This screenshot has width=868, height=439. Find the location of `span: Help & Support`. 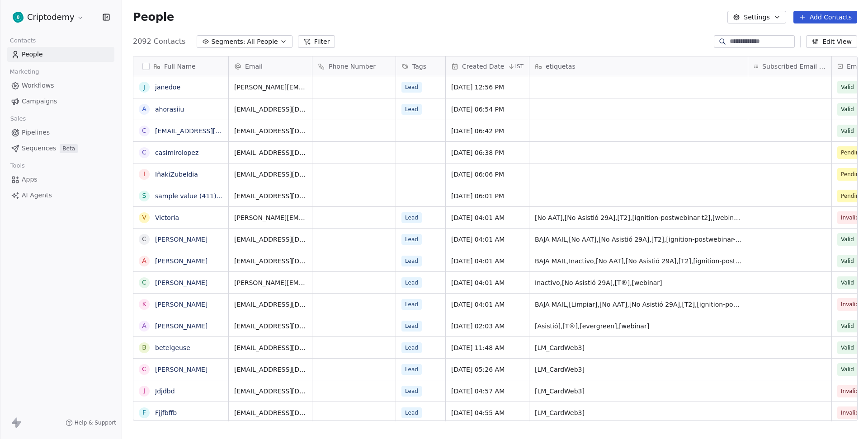

span: Help & Support is located at coordinates (96, 423).